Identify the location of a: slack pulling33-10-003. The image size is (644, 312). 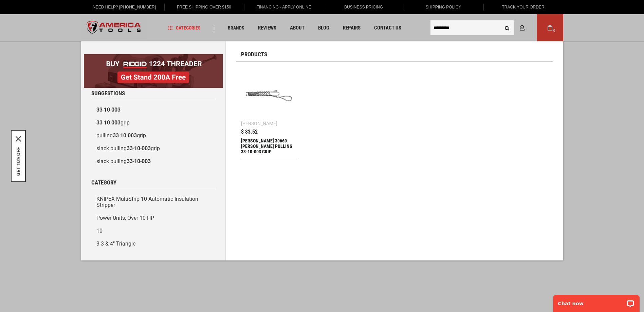
(153, 161).